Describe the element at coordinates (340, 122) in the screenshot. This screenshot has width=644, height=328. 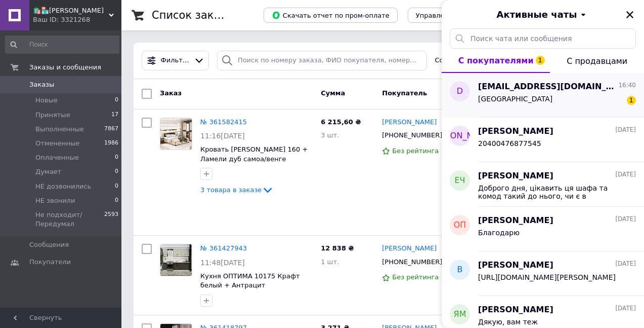
I see `span: 6 215,60 ₴` at that location.